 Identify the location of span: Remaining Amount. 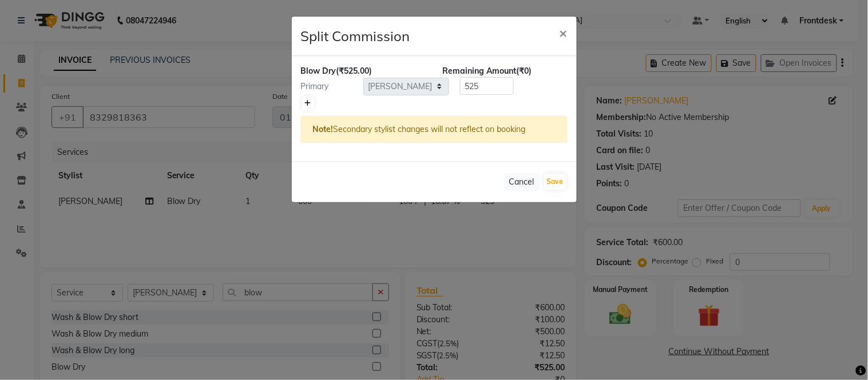
(480, 71).